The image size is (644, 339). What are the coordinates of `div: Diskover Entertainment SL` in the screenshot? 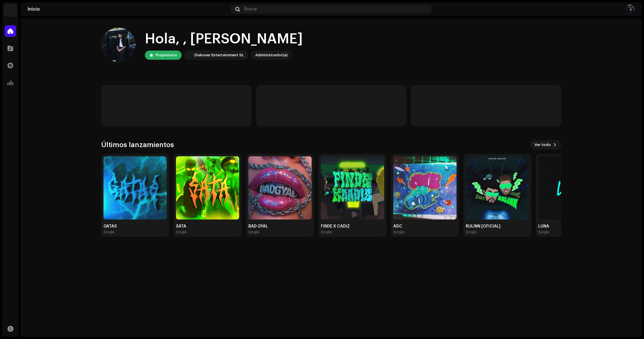 It's located at (219, 55).